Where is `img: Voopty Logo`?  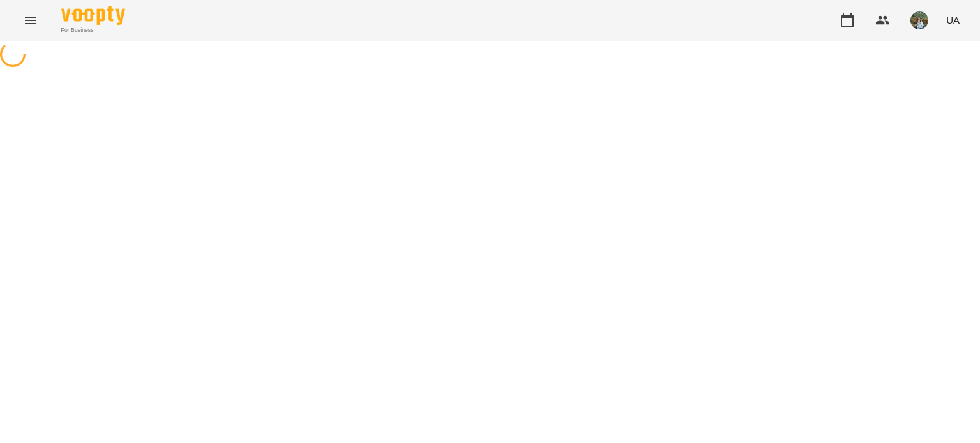 img: Voopty Logo is located at coordinates (93, 16).